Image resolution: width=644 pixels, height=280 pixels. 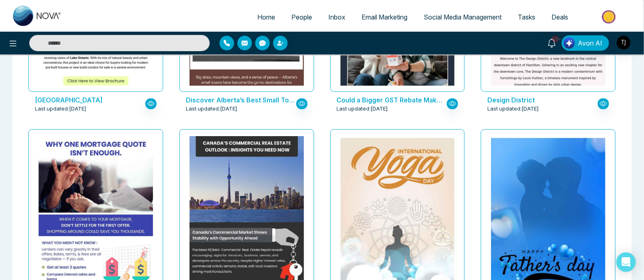 I want to click on button: Avon AI, so click(x=585, y=43).